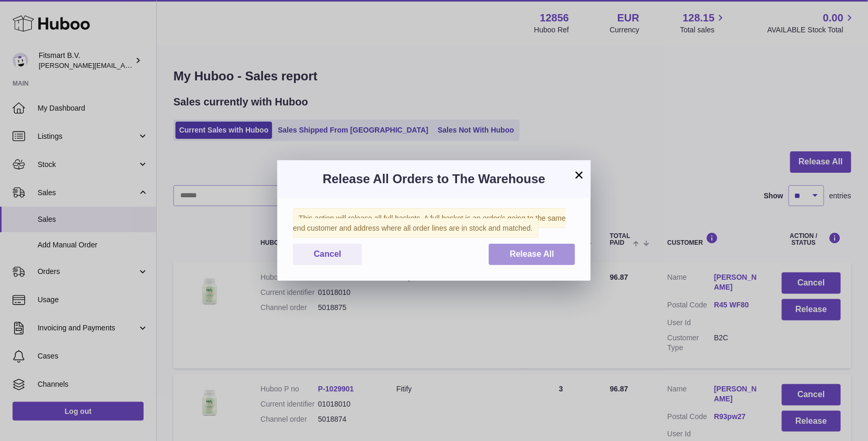  What do you see at coordinates (327, 254) in the screenshot?
I see `button: Cancel` at bounding box center [327, 254].